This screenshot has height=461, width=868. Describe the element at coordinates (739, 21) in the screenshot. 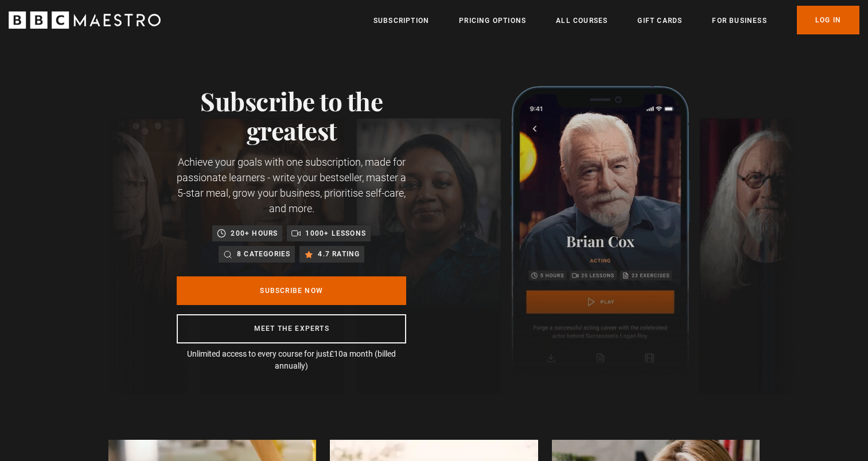

I see `a: For business` at that location.